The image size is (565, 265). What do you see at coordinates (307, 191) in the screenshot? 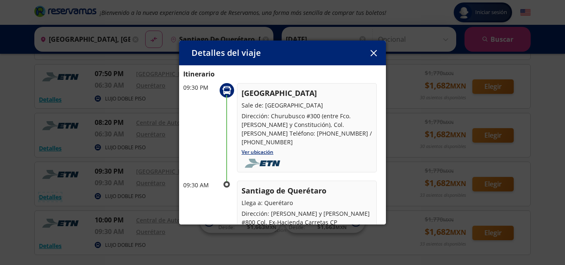
I see `p: Santiago de Querétaro` at bounding box center [307, 191].